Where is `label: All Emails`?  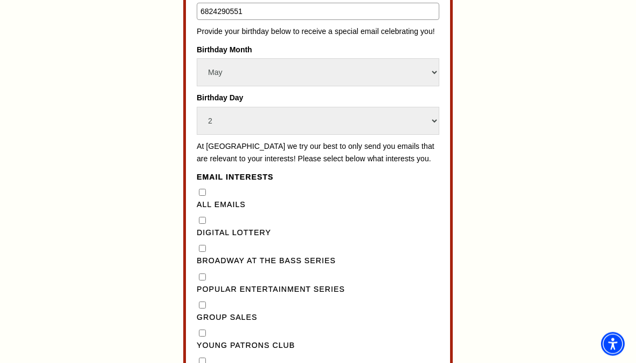 label: All Emails is located at coordinates (318, 205).